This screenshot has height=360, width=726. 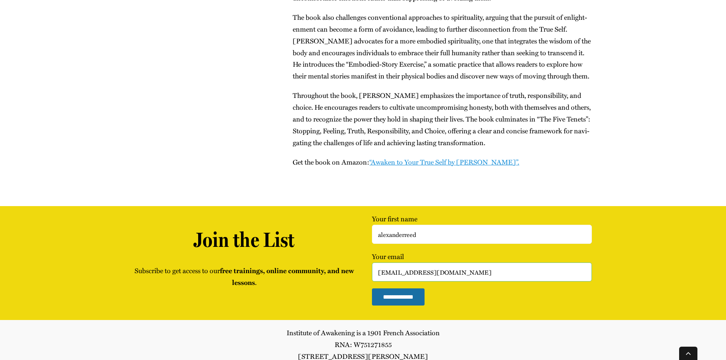 What do you see at coordinates (244, 277) in the screenshot?
I see `p: Sub­scribe to get access to our .` at bounding box center [244, 277].